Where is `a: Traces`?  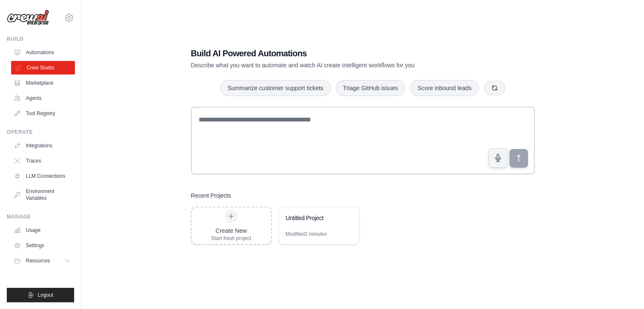
a: Traces is located at coordinates (42, 161).